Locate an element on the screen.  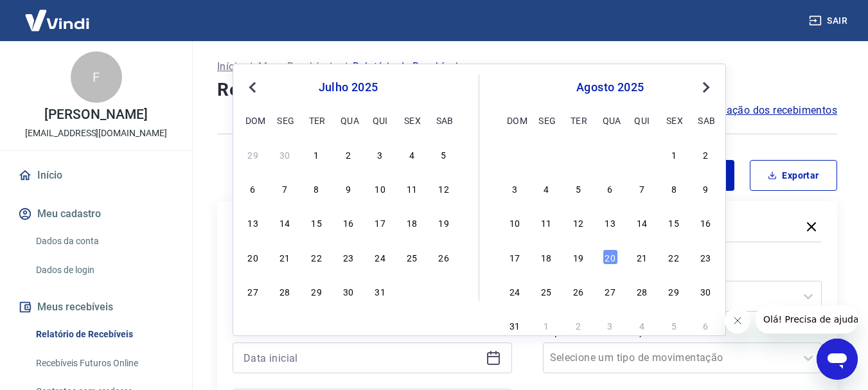
div: Choose sexta-feira, 4 de julho de 2025 is located at coordinates (412, 154).